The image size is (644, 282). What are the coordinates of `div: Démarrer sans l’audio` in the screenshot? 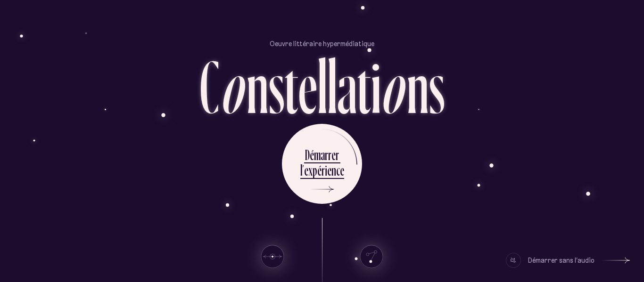 It's located at (561, 260).